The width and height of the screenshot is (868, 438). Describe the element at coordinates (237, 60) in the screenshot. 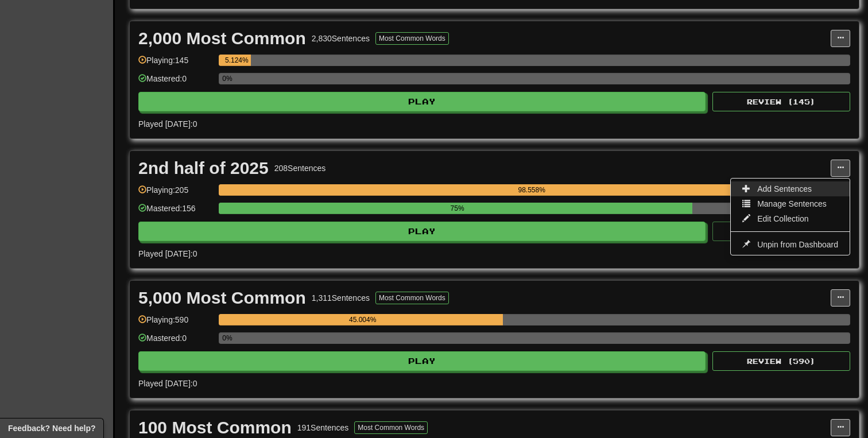

I see `div: 5.124%` at that location.